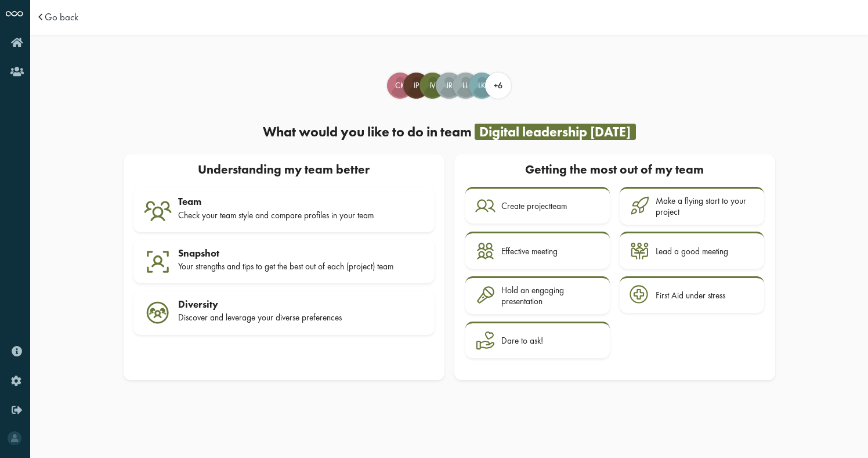 This screenshot has height=458, width=868. What do you see at coordinates (61, 17) in the screenshot?
I see `span: Go back` at bounding box center [61, 17].